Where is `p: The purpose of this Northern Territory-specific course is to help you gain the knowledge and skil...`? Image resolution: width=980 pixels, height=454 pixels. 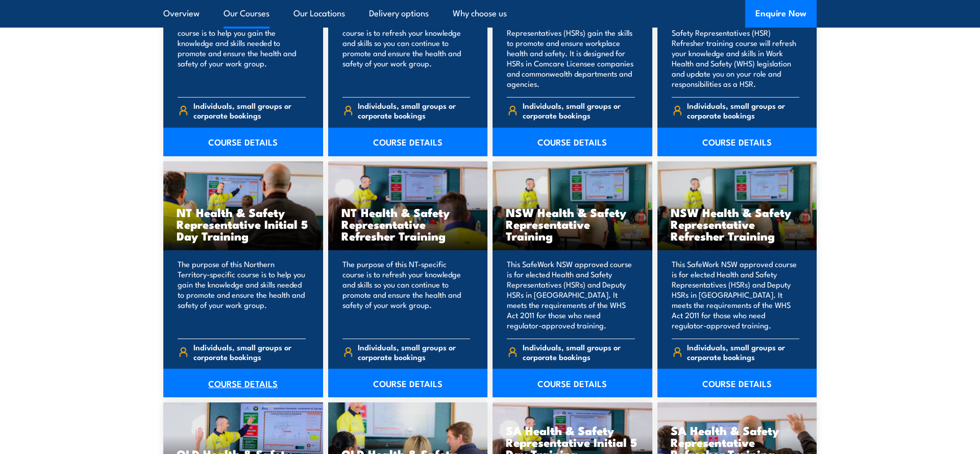
p: The purpose of this Northern Territory-specific course is to help you gain the knowledge and skil... is located at coordinates (241, 295).